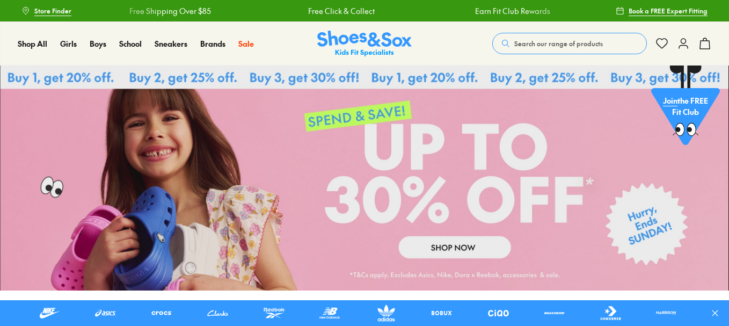  What do you see at coordinates (670, 100) in the screenshot?
I see `span: Join` at bounding box center [670, 100].